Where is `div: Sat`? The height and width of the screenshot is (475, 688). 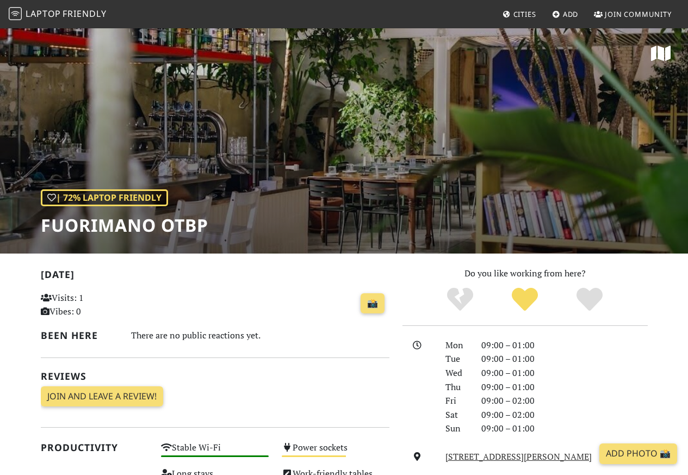
div: Sat is located at coordinates (457, 415).